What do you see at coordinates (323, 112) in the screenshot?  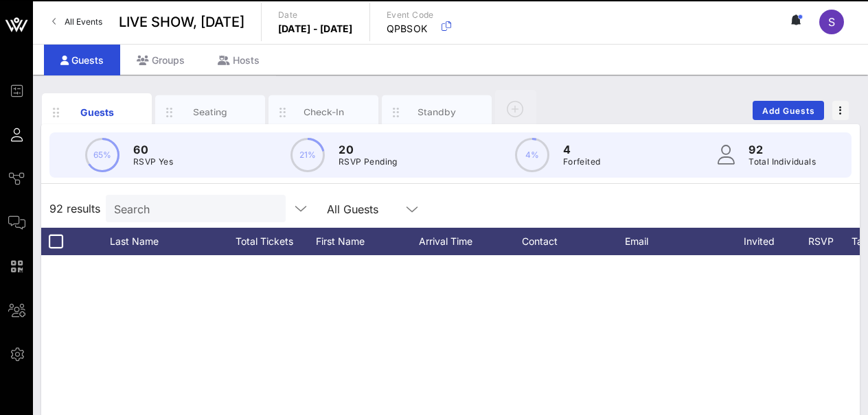 I see `div: Check-In` at bounding box center [323, 112].